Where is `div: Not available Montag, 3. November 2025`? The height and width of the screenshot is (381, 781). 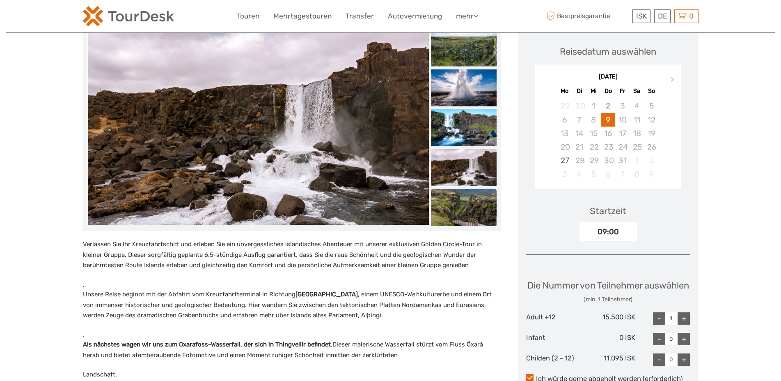 div: Not available Montag, 3. November 2025 is located at coordinates (565, 174).